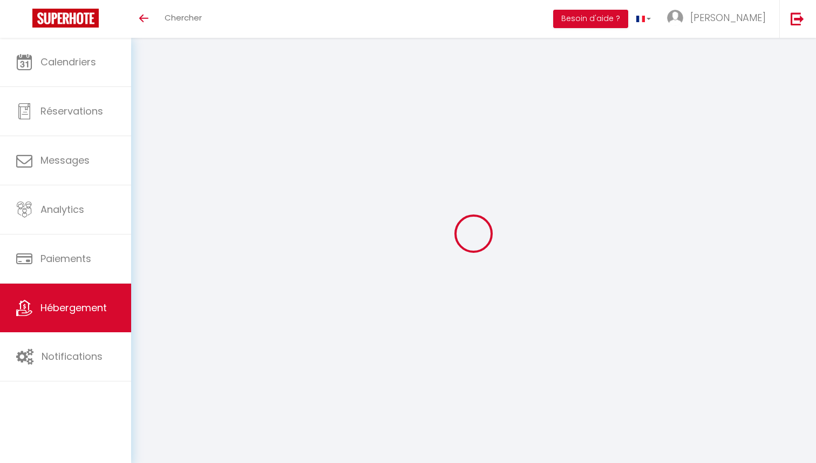  What do you see at coordinates (65, 18) in the screenshot?
I see `img: Super Booking` at bounding box center [65, 18].